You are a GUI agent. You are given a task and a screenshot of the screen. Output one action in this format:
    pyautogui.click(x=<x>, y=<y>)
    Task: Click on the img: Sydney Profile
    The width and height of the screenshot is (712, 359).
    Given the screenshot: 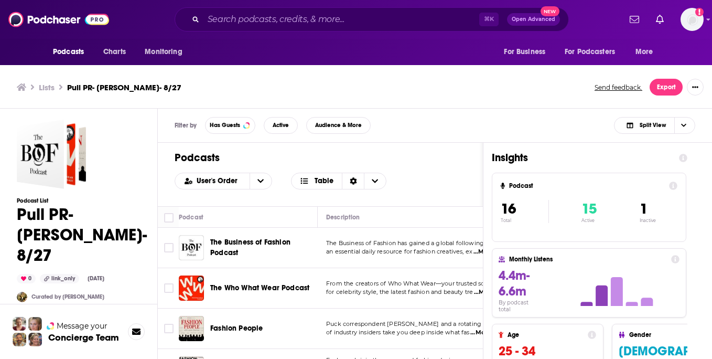 What is the action you would take?
    pyautogui.click(x=19, y=324)
    